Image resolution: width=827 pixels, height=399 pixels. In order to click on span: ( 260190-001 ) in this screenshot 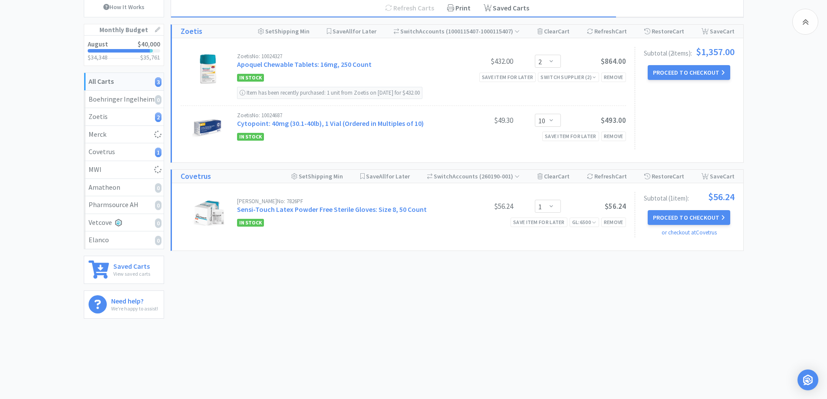, I will do `click(499, 176)`.